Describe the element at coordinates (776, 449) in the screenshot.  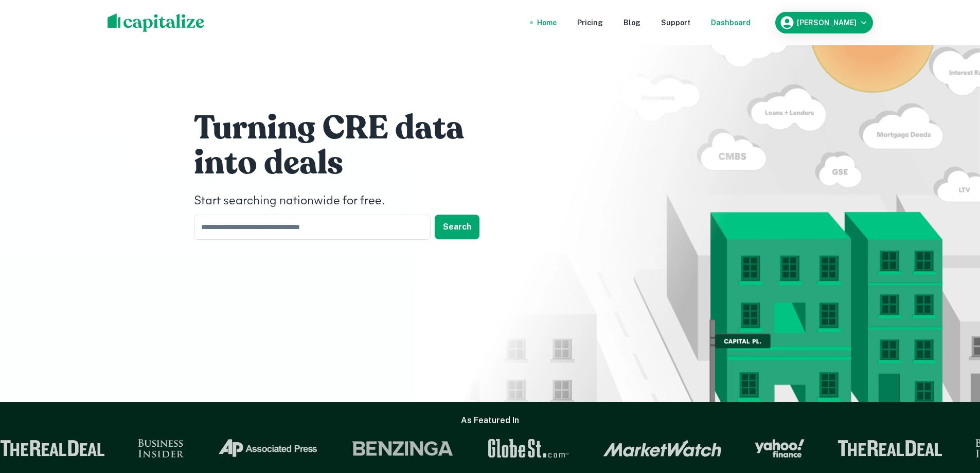
I see `img: Yahoo Finance` at that location.